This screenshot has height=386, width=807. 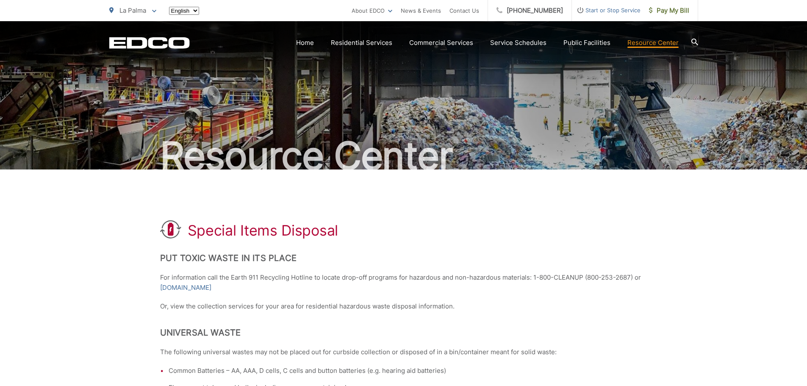 What do you see at coordinates (408, 371) in the screenshot?
I see `li: Common Batteries – AA, AAA, D cells, C cells and button batteries (e.g. hearing aid batteries)` at bounding box center [408, 371].